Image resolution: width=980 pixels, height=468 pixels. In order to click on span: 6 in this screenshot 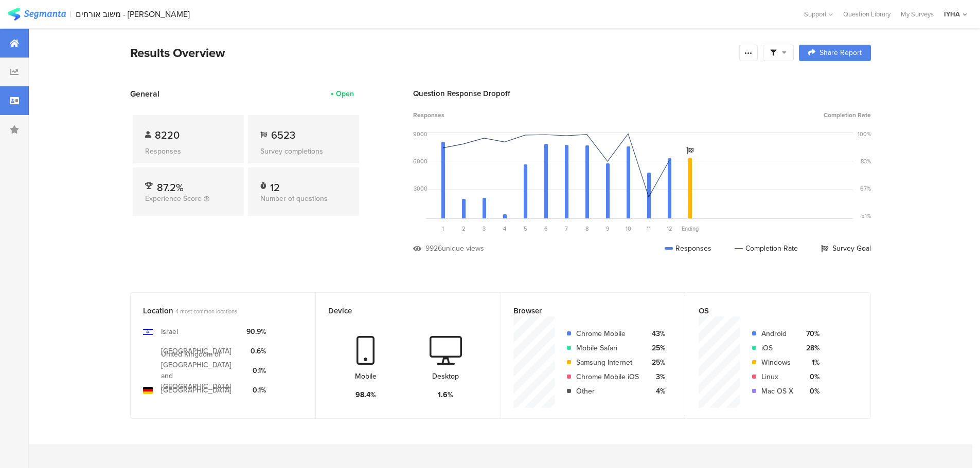, I will do `click(546, 229)`.